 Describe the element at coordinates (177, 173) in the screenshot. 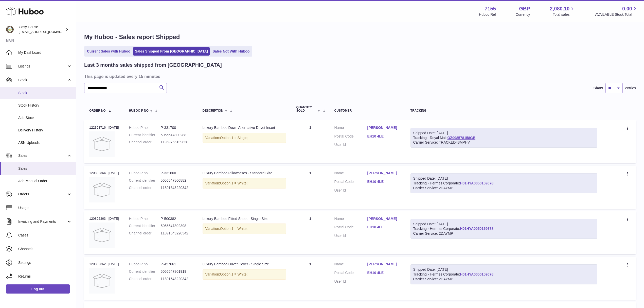

I see `dd: P-331660` at that location.